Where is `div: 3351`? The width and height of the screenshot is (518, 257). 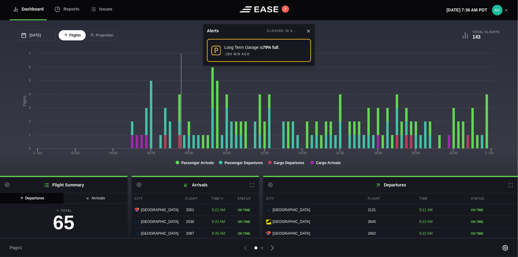
div: 3351 is located at coordinates (195, 210).